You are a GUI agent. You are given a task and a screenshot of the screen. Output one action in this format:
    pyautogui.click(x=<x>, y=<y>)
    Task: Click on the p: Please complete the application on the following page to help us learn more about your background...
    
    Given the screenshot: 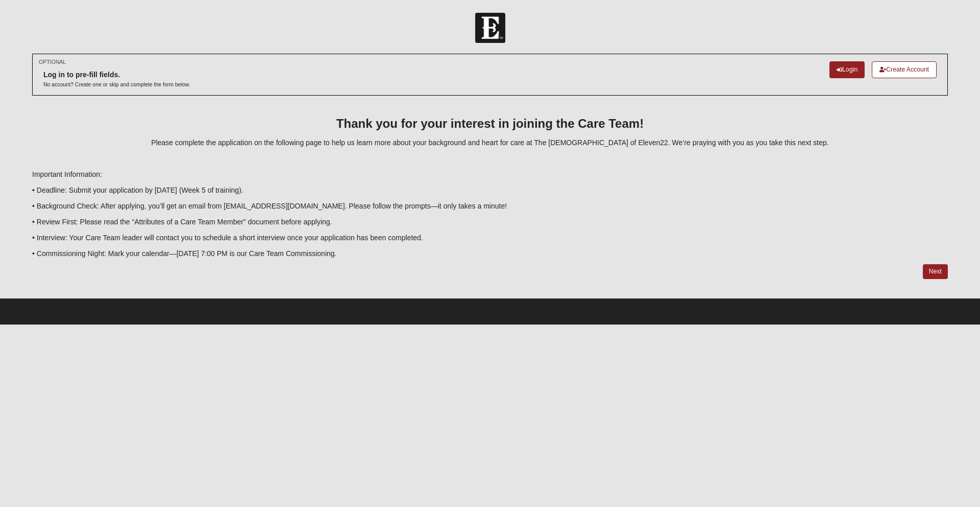 What is the action you would take?
    pyautogui.click(x=490, y=143)
    